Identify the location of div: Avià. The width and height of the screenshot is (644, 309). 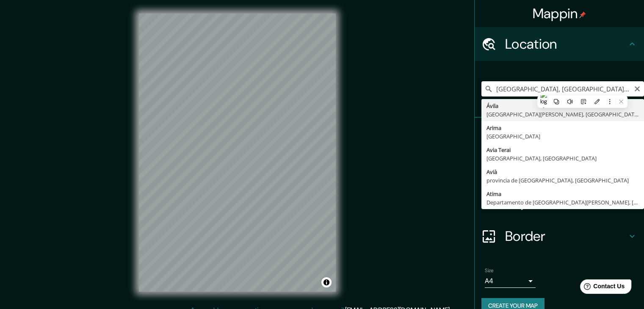
(562, 172).